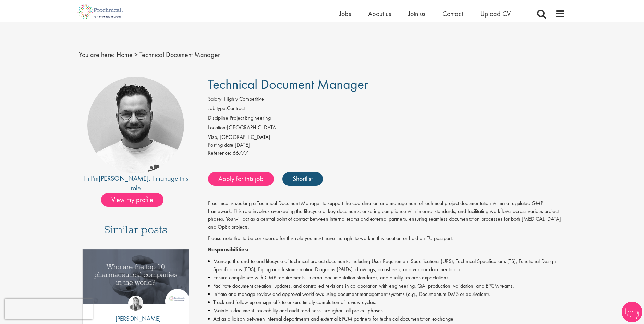 This screenshot has width=644, height=324. Describe the element at coordinates (387, 119) in the screenshot. I see `li: Project Engineering` at that location.